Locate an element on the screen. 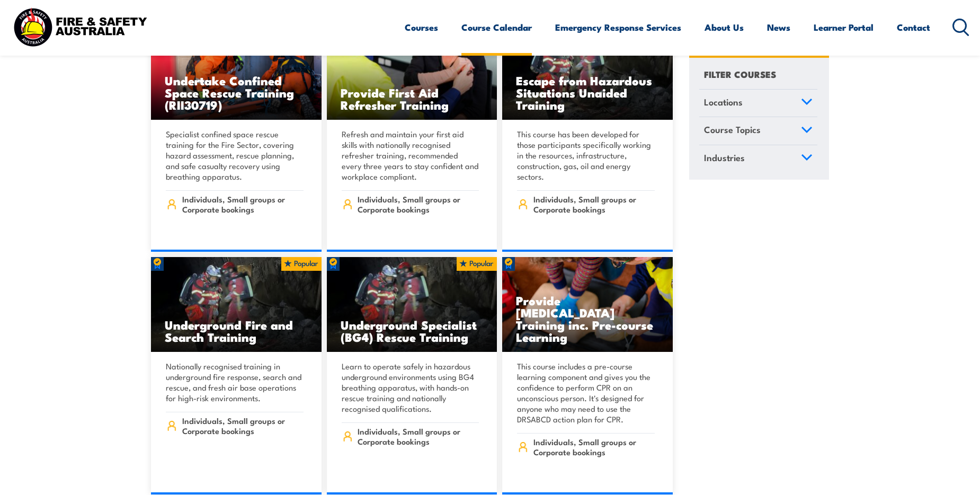 The width and height of the screenshot is (980, 495). a: Locations is located at coordinates (758, 103).